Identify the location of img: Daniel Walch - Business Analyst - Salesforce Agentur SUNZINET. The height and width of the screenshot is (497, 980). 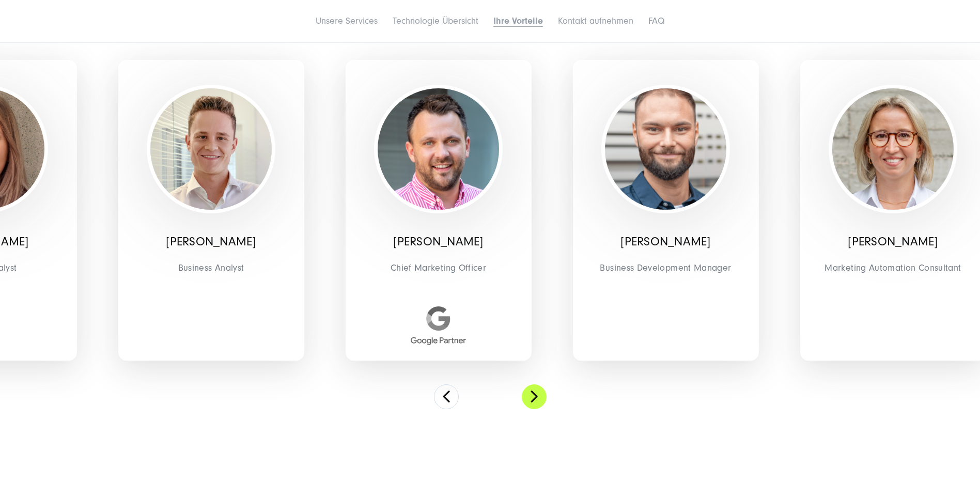
(210, 169).